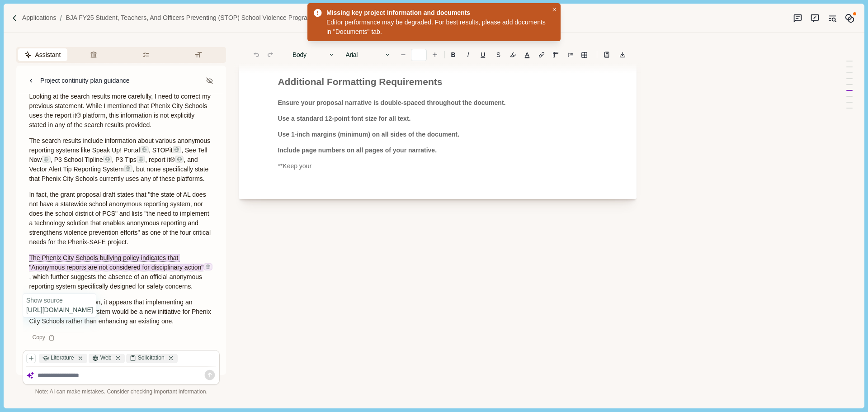 The height and width of the screenshot is (412, 868). Describe the element at coordinates (357, 150) in the screenshot. I see `span: Include page numbers on all pages of your narrative.` at that location.